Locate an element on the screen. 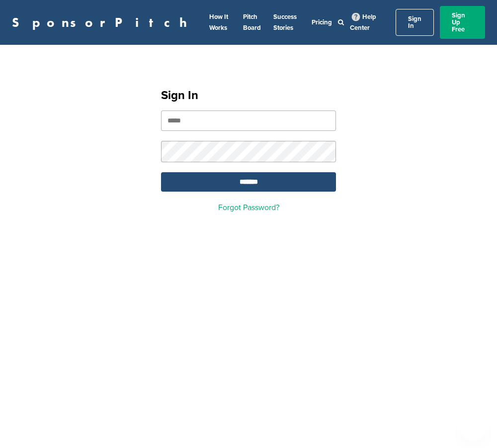 The height and width of the screenshot is (448, 497). a: Sign Up Free is located at coordinates (463, 23).